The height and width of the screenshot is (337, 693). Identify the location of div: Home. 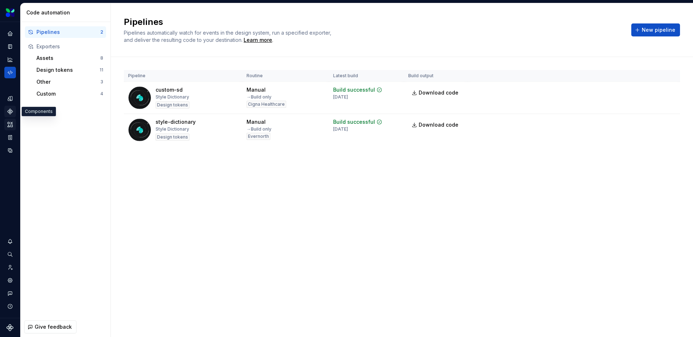
(10, 34).